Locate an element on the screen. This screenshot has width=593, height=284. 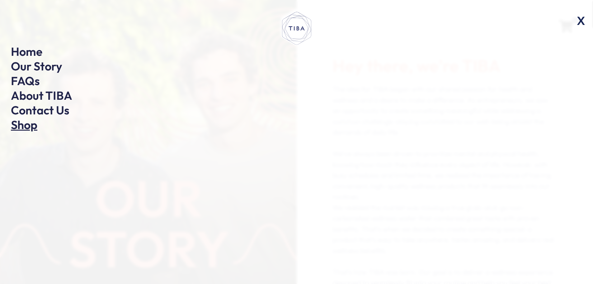
a: Contact Us is located at coordinates (40, 110).